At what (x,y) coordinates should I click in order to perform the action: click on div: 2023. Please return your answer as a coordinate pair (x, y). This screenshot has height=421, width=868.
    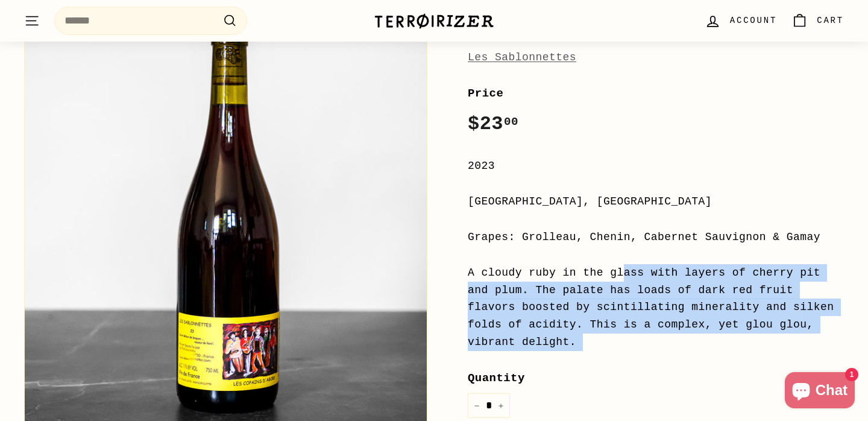
    Looking at the image, I should click on (656, 166).